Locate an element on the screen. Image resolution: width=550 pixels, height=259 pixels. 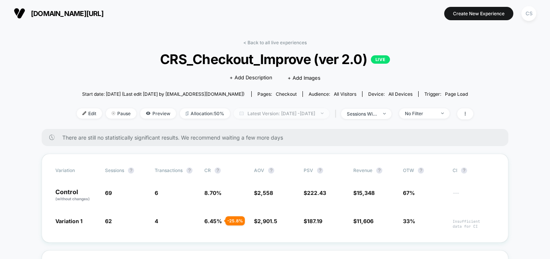
span: Edit is located at coordinates (89, 113).